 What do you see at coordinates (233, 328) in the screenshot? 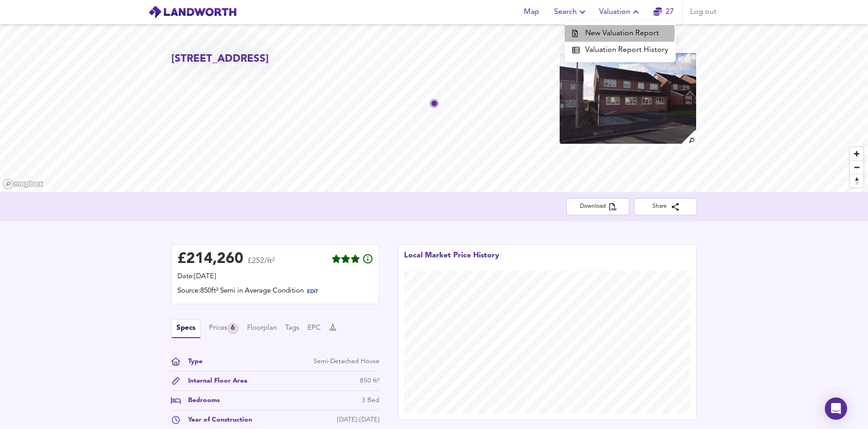
I see `div: 6` at bounding box center [233, 328].